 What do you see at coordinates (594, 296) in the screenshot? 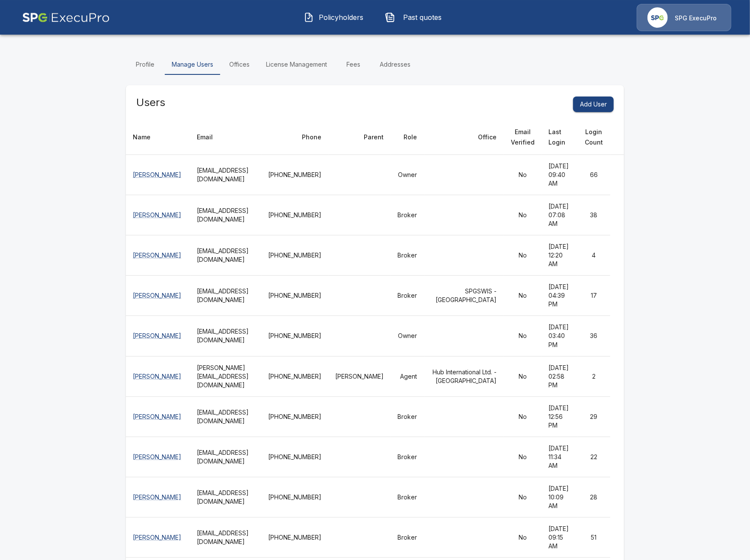
I see `td: 17` at bounding box center [594, 296].